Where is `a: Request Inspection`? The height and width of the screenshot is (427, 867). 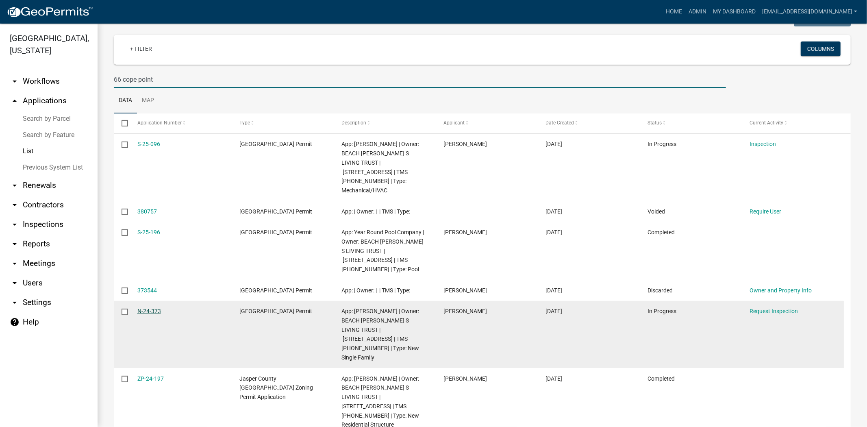 a: Request Inspection is located at coordinates (773, 311).